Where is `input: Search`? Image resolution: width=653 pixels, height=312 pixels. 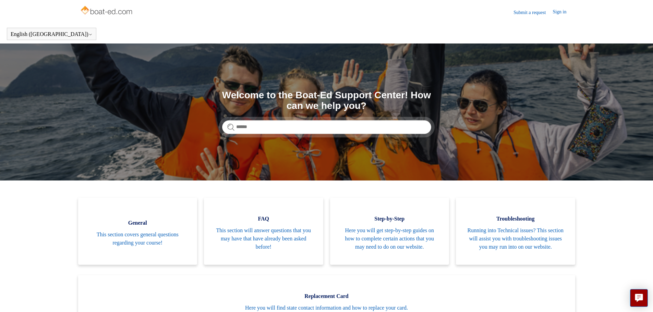
input: Search is located at coordinates (327, 127).